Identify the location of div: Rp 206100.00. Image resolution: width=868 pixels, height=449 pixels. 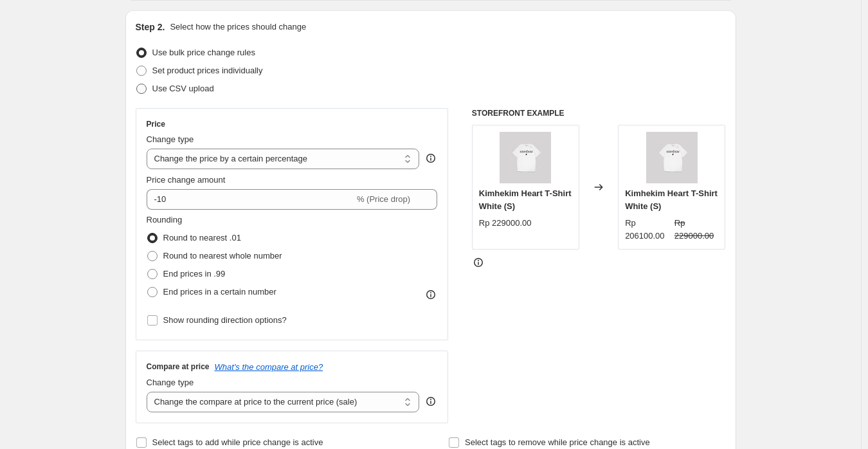
(647, 230).